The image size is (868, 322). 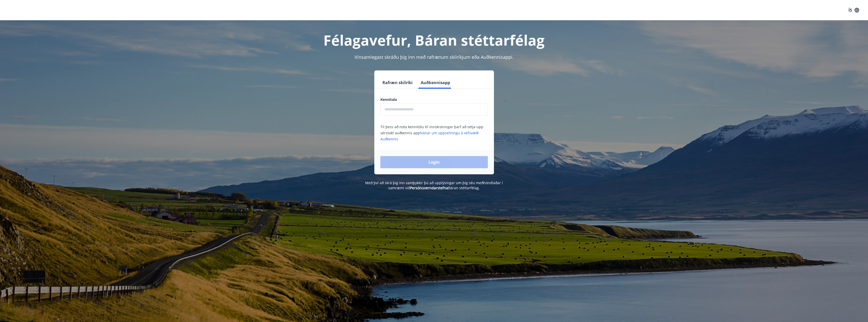 What do you see at coordinates (429, 136) in the screenshot?
I see `a: Nánar um uppsetningu á vefsvæði Auðkennis` at bounding box center [429, 136].